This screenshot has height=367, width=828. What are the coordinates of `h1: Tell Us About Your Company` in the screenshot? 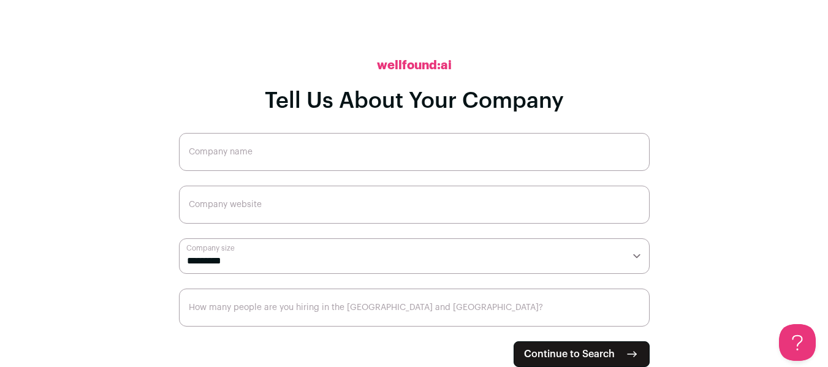 It's located at (414, 101).